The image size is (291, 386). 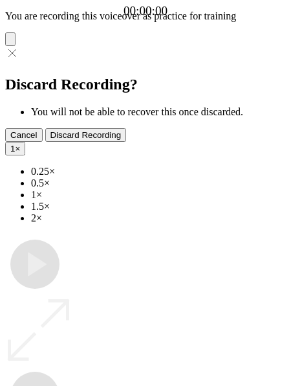 What do you see at coordinates (159, 112) in the screenshot?
I see `li: You will not be able to recover this once discarded.` at bounding box center [159, 112].